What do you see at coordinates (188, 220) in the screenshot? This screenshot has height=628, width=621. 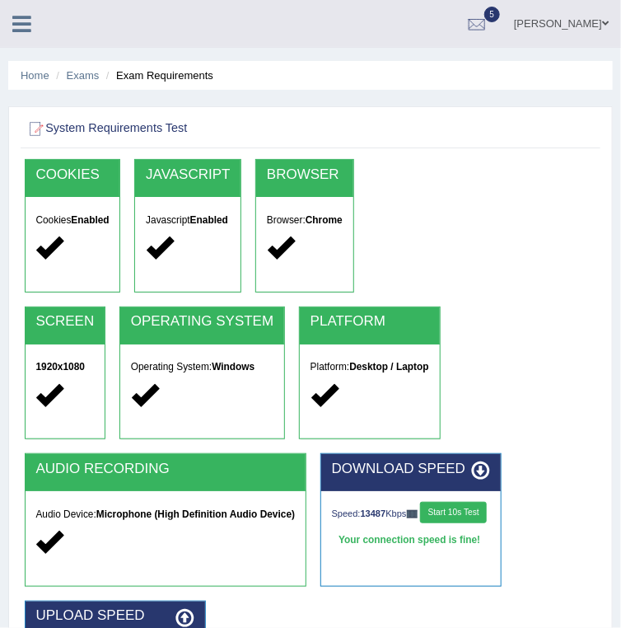 I see `h5: Javascript` at bounding box center [188, 220].